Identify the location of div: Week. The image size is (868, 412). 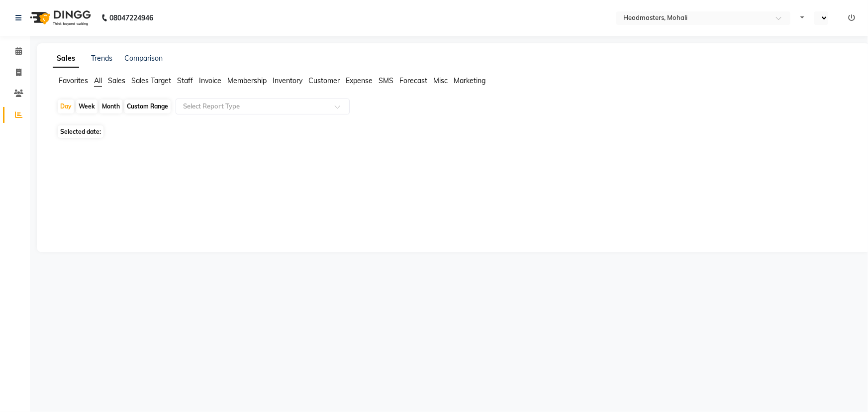
(87, 106).